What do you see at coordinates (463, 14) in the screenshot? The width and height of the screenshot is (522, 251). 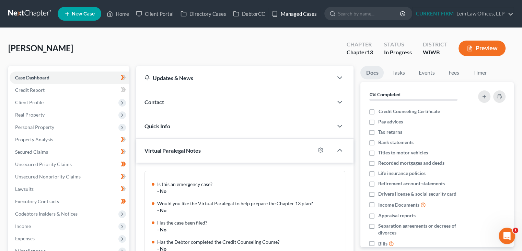 I see `a: CURRENT FIRMLein Law Offices, LLP` at bounding box center [463, 14].